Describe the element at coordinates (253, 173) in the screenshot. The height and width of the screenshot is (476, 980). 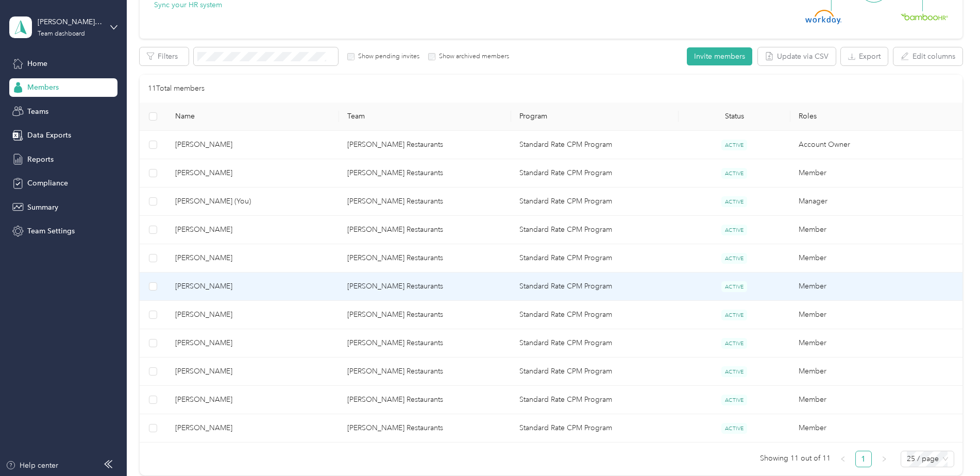
I see `td: Martin Jacoub` at that location.